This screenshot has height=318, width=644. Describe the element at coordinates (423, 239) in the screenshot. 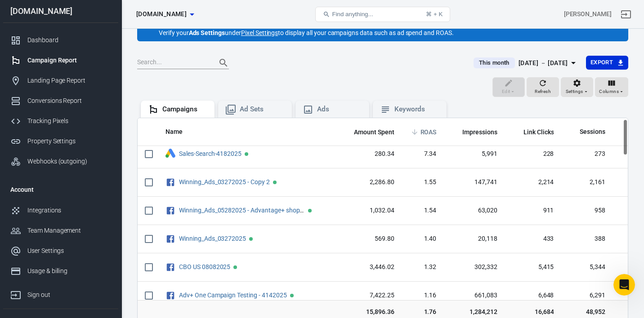

I see `span: 1.40` at that location.